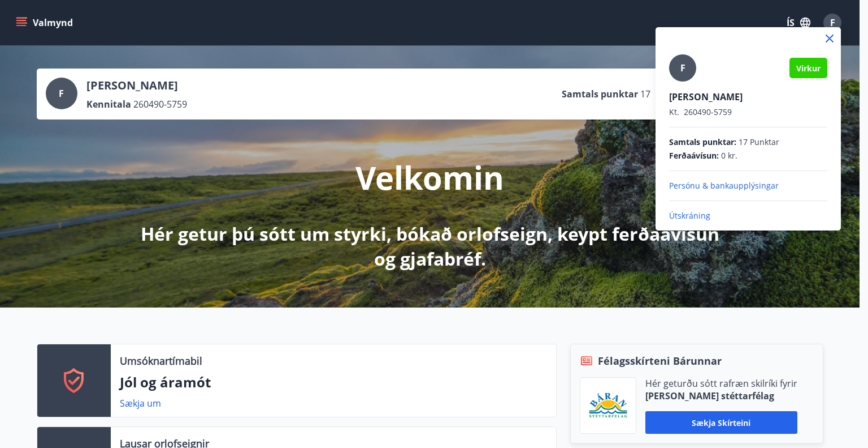 This screenshot has height=448, width=868. What do you see at coordinates (730, 155) in the screenshot?
I see `span: 0 kr.` at bounding box center [730, 155].